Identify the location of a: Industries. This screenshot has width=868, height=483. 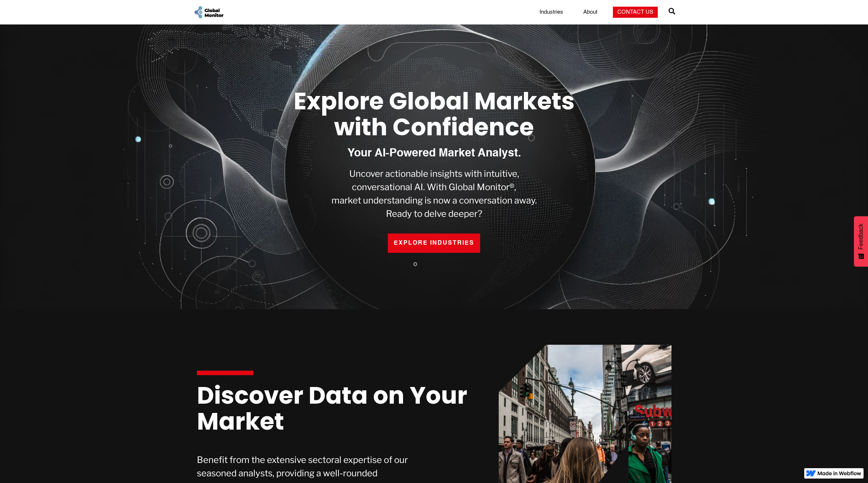
(551, 12).